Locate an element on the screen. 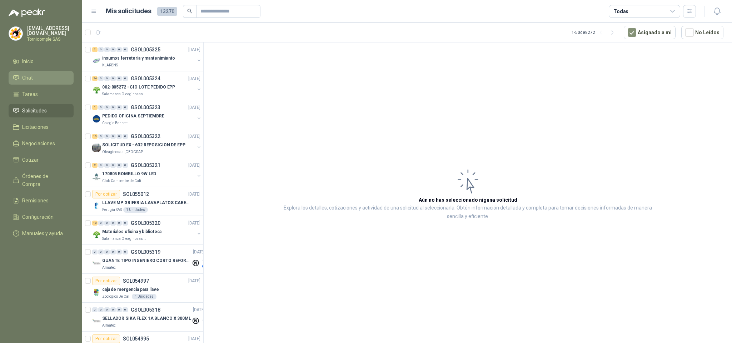 This screenshot has width=732, height=343. span: Cotizar is located at coordinates (30, 160).